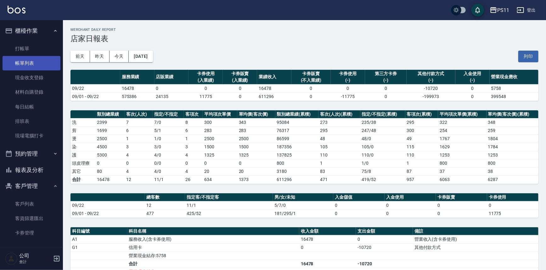 This screenshot has width=546, height=270. Describe the element at coordinates (421, 131) in the screenshot. I see `td: 300` at that location.